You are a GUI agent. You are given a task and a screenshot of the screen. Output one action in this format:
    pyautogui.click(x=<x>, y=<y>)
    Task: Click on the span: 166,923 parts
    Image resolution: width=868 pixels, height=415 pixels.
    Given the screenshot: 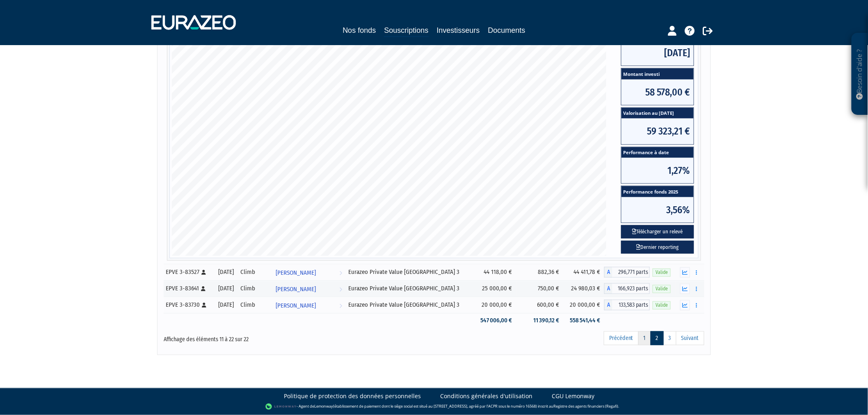 What is the action you would take?
    pyautogui.click(x=631, y=289)
    